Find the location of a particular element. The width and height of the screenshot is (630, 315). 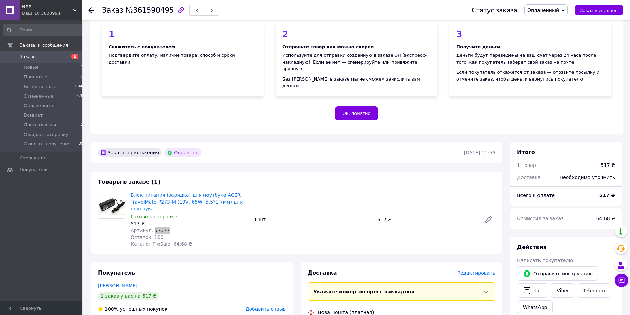

span: Доставляется is located at coordinates (40, 125).